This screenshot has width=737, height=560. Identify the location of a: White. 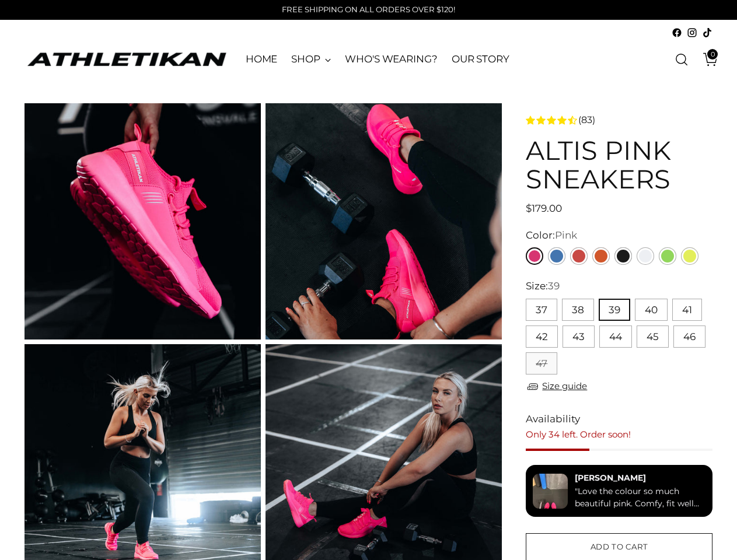
(645, 256).